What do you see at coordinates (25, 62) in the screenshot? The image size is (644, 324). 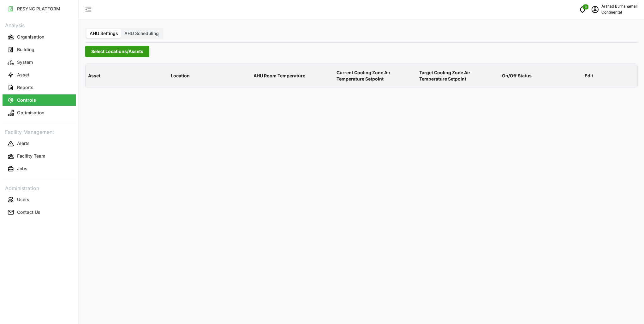 I see `p: System` at bounding box center [25, 62].